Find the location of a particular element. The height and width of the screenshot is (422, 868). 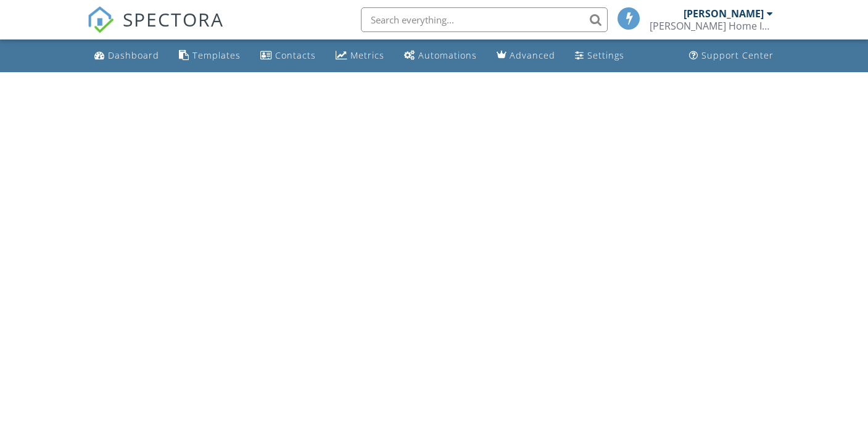

a: Contacts is located at coordinates (288, 55).